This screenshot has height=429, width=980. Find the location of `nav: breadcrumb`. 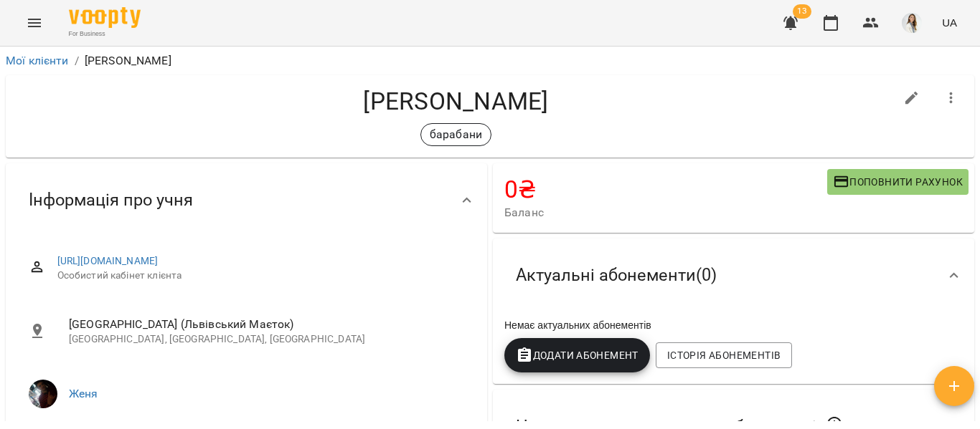

nav: breadcrumb is located at coordinates (490, 61).